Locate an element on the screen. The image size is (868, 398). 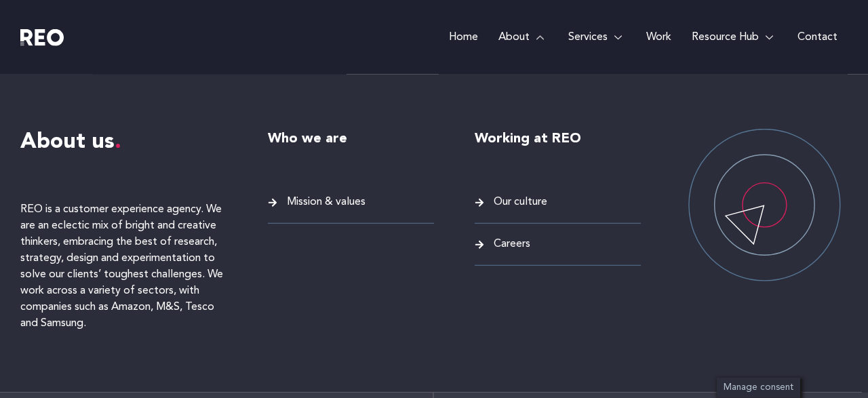
h6: Working at REO is located at coordinates (558, 139).